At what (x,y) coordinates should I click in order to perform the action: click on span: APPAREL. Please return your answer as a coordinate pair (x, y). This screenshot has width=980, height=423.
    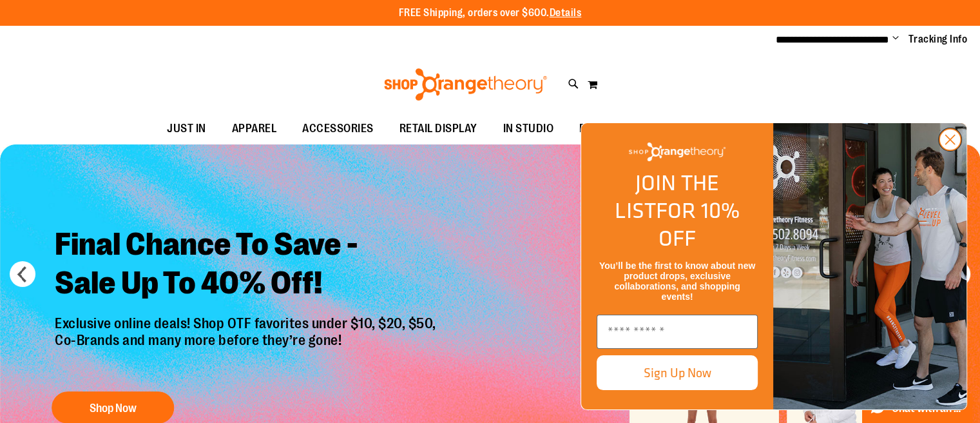
    Looking at the image, I should click on (255, 128).